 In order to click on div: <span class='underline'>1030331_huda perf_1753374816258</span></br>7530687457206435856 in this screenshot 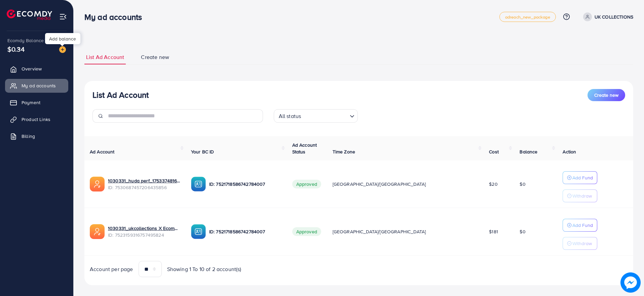, I will do `click(144, 184)`.